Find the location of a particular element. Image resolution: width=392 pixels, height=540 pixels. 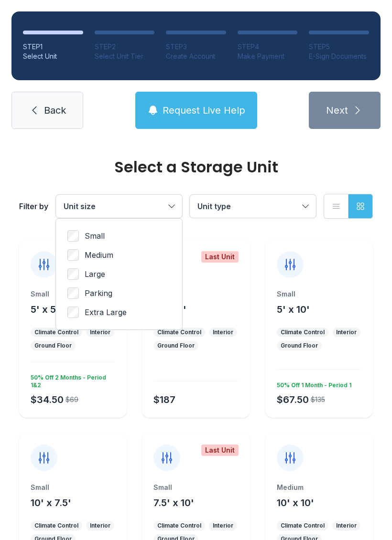

button: 10' x 10' is located at coordinates (295, 503).